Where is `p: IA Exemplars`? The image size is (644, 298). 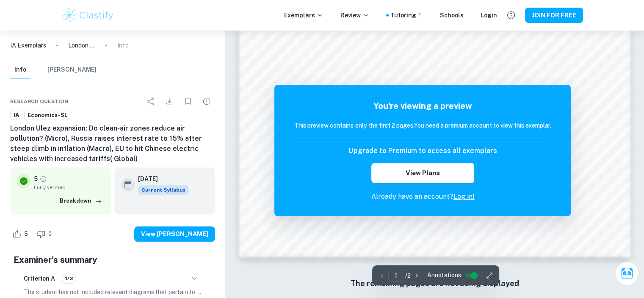
p: IA Exemplars is located at coordinates (28, 46).